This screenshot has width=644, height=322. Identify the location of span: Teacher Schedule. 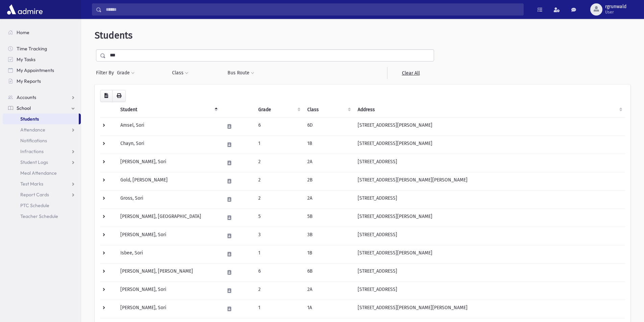
(39, 216).